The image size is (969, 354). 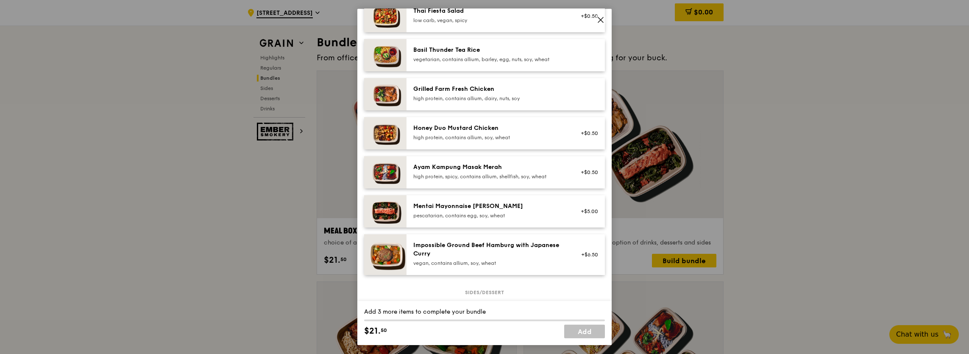 What do you see at coordinates (489, 59) in the screenshot?
I see `div: vegetarian, contains allium, barley, egg, nuts, soy, wheat` at bounding box center [489, 59].